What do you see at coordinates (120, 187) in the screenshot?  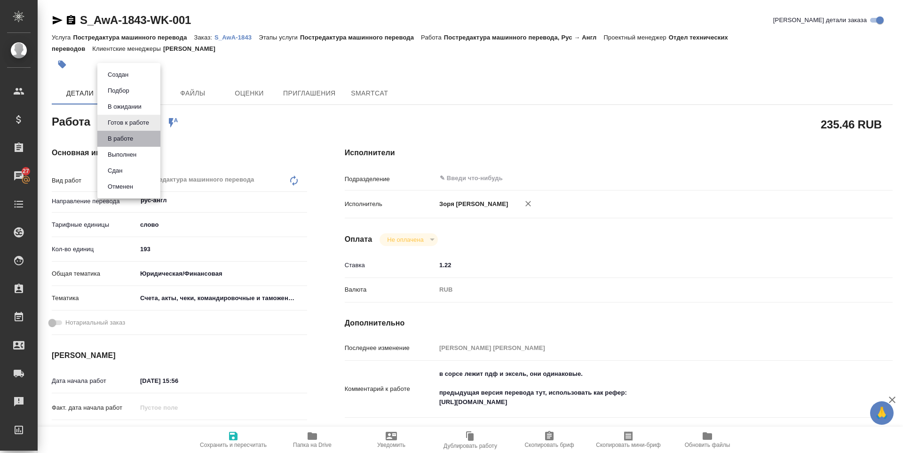 I see `button: Отменен` at bounding box center [120, 187].